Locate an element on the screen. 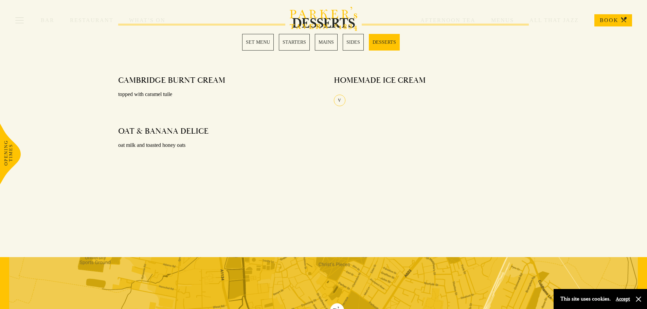 The width and height of the screenshot is (647, 309). a: 3 / 5 is located at coordinates (326, 42).